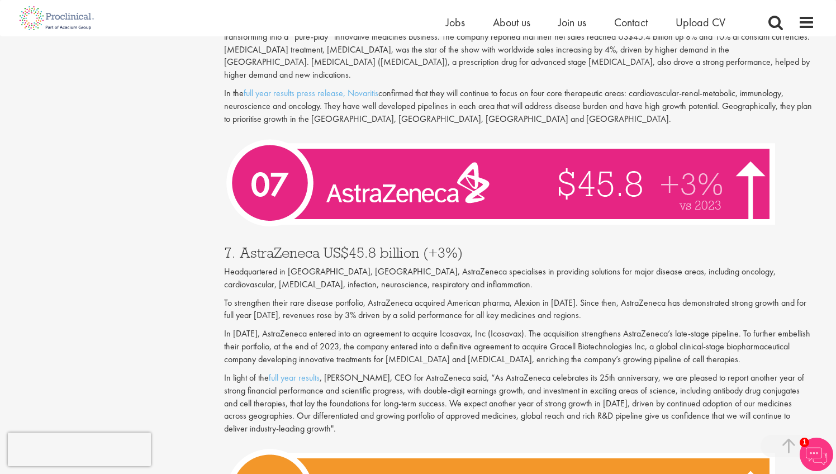  Describe the element at coordinates (804, 442) in the screenshot. I see `span: 1` at that location.